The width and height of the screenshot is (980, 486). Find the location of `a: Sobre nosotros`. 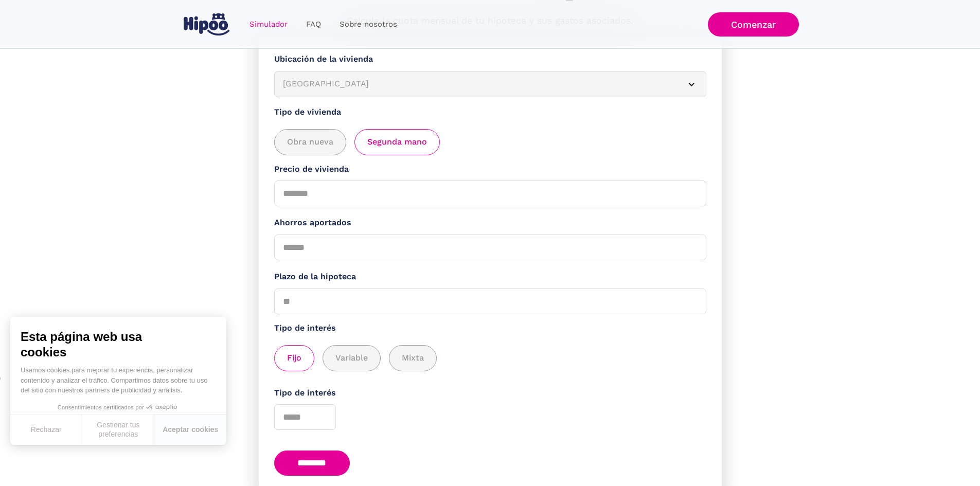

a: Sobre nosotros is located at coordinates (368, 24).